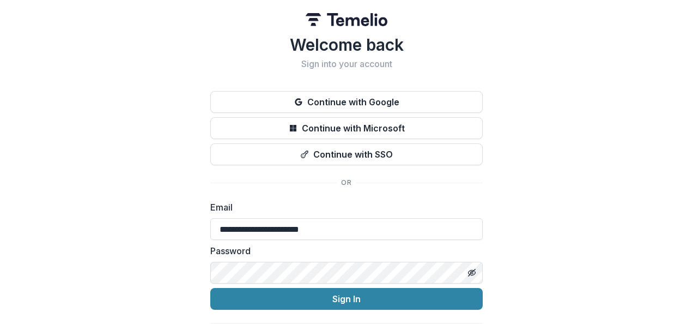 The image size is (693, 324). Describe the element at coordinates (347, 154) in the screenshot. I see `button: Continue with SSO` at that location.